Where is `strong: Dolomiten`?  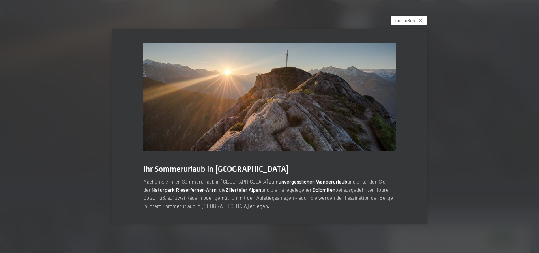 strong: Dolomiten is located at coordinates (324, 190).